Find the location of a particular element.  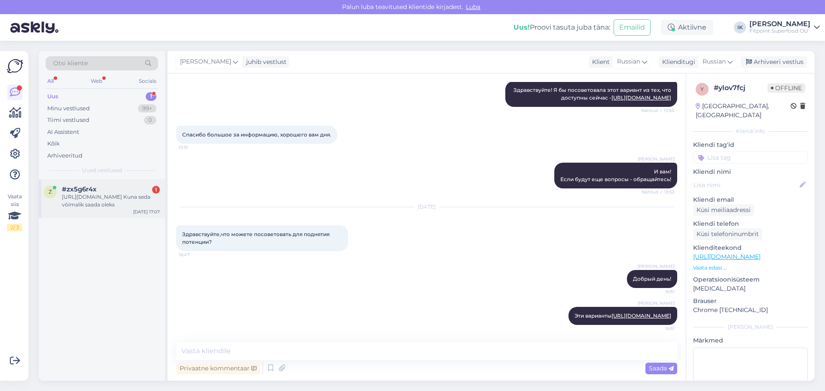

div: Socials is located at coordinates (147, 81).